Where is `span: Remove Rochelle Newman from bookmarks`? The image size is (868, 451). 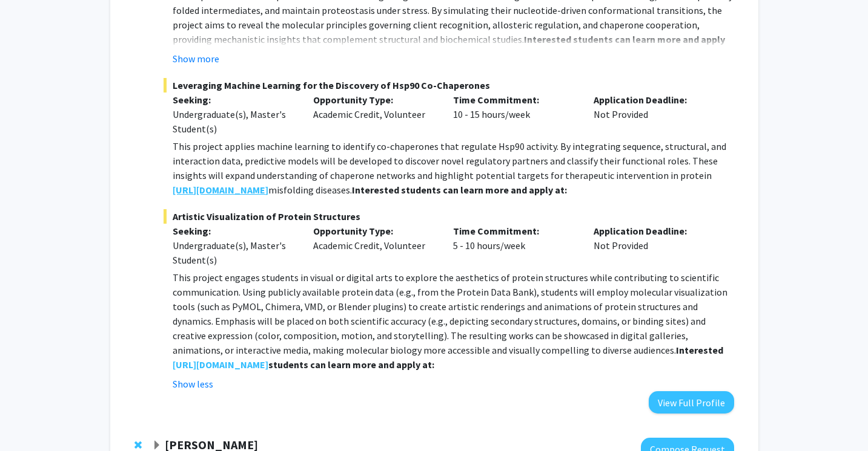
span: Remove Rochelle Newman from bookmarks is located at coordinates (138, 445).